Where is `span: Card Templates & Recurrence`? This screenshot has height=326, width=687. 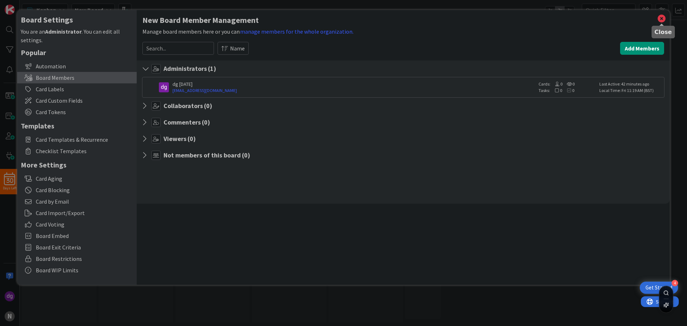 span: Card Templates & Recurrence is located at coordinates (84, 139).